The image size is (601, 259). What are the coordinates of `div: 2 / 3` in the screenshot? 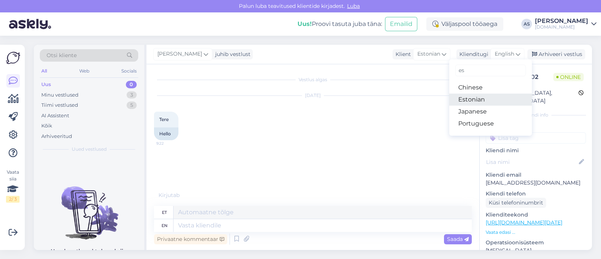 It's located at (13, 199).